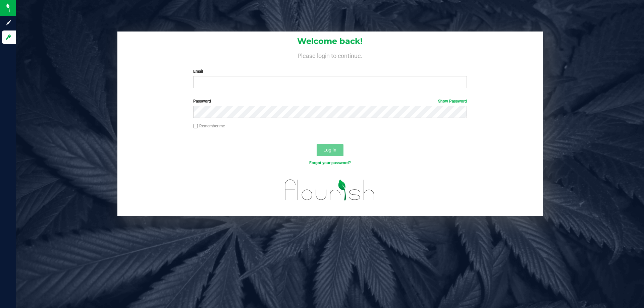  I want to click on img: flourish_logo.svg, so click(330, 190).